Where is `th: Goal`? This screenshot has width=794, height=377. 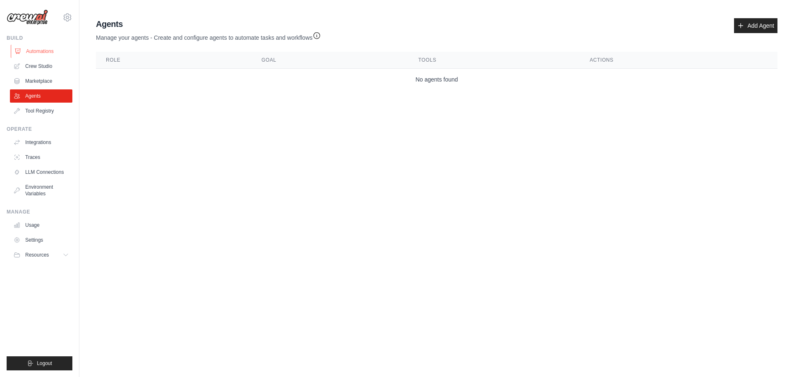 th: Goal is located at coordinates (330, 60).